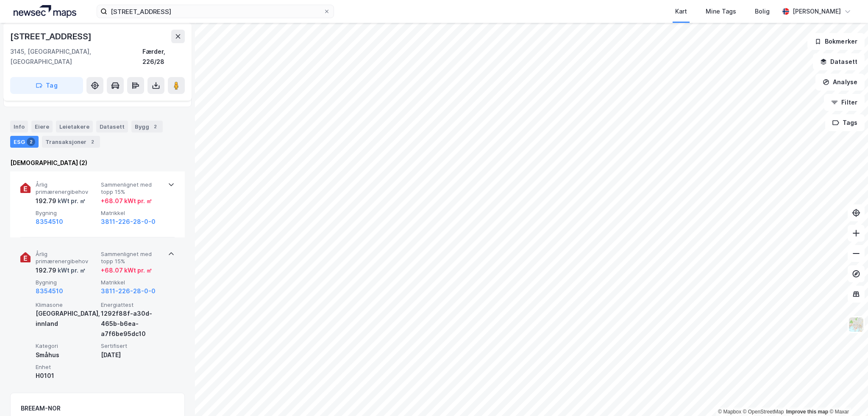 The image size is (868, 416). Describe the element at coordinates (840, 82) in the screenshot. I see `button: Analyse` at that location.